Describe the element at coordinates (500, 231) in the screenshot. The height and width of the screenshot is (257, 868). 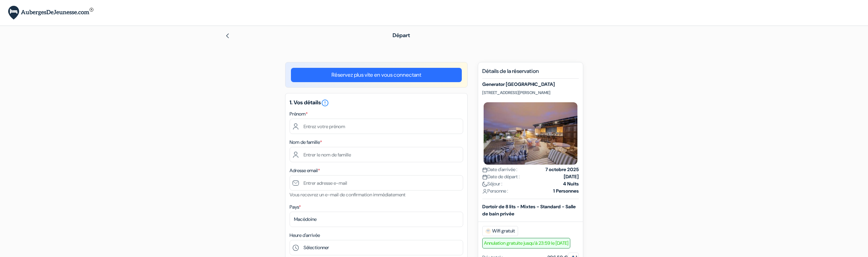
I see `span: Wifi gratuit` at that location.